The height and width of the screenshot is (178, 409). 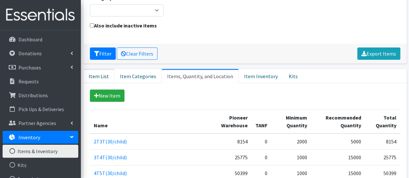 I want to click on a: Items, Quantity, and Location, so click(x=200, y=76).